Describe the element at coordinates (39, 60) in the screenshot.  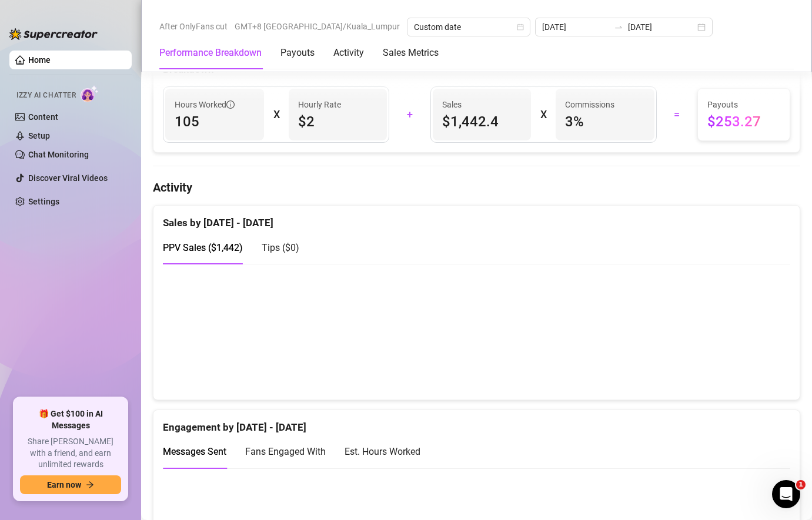
I see `a: Home` at that location.